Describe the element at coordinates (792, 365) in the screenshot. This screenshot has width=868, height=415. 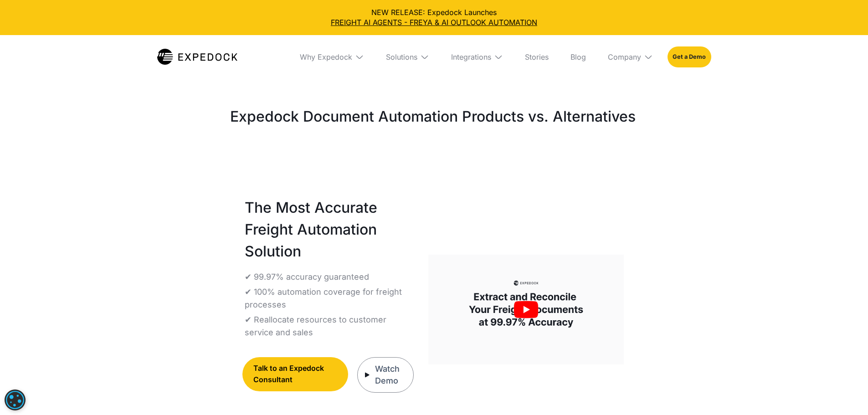
I see `div: Chat-Widget` at that location.